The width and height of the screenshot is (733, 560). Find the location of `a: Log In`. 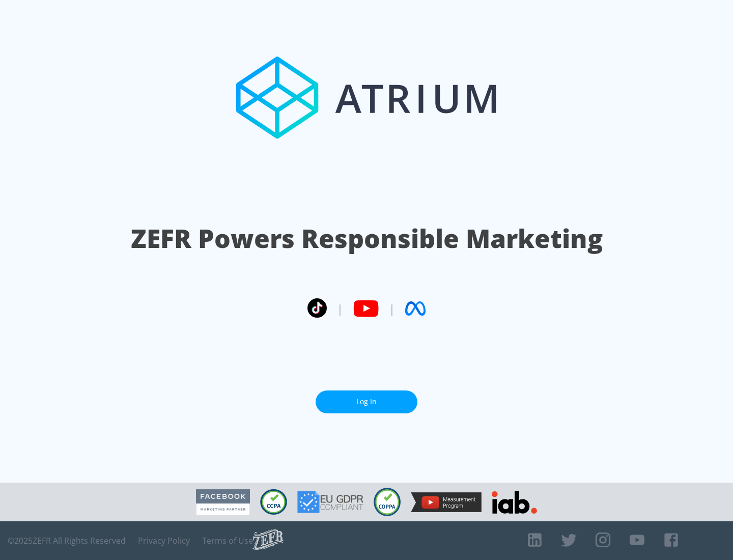

a: Log In is located at coordinates (366, 402).